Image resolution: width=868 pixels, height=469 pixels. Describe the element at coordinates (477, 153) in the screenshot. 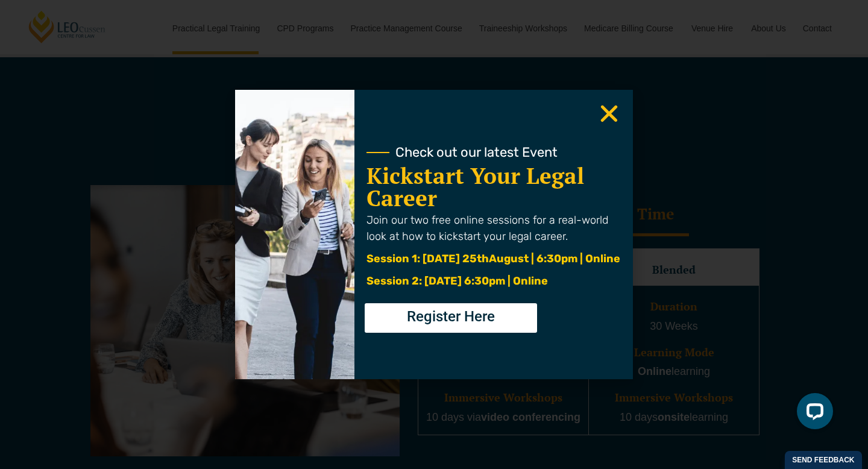

I see `span: Check out our latest Event` at that location.